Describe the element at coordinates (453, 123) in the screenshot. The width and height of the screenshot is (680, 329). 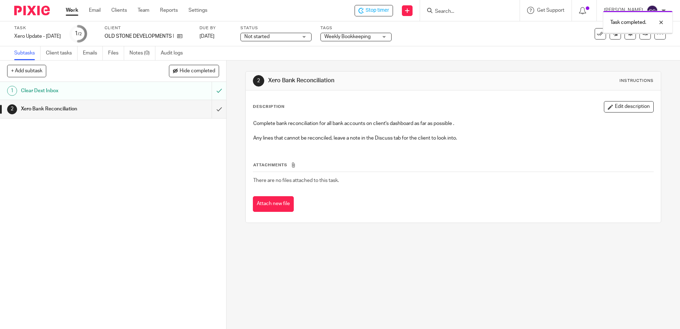
I see `p: Complete bank reconciliation for all bank accounts on client's dashboard as far as possible .` at that location.